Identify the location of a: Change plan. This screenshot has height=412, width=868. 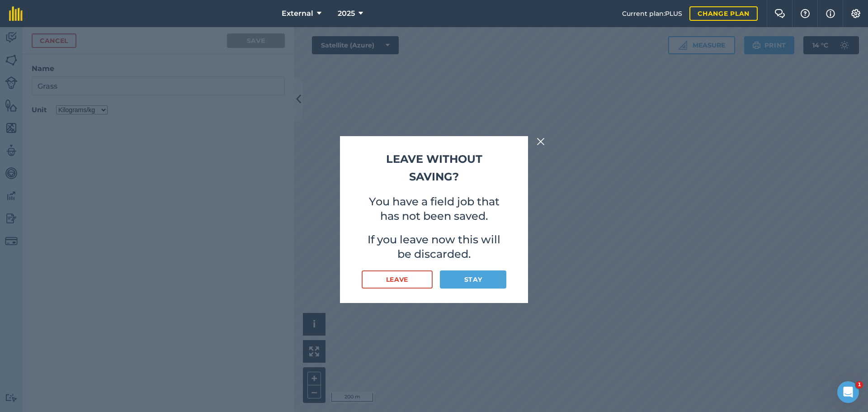
(723, 13).